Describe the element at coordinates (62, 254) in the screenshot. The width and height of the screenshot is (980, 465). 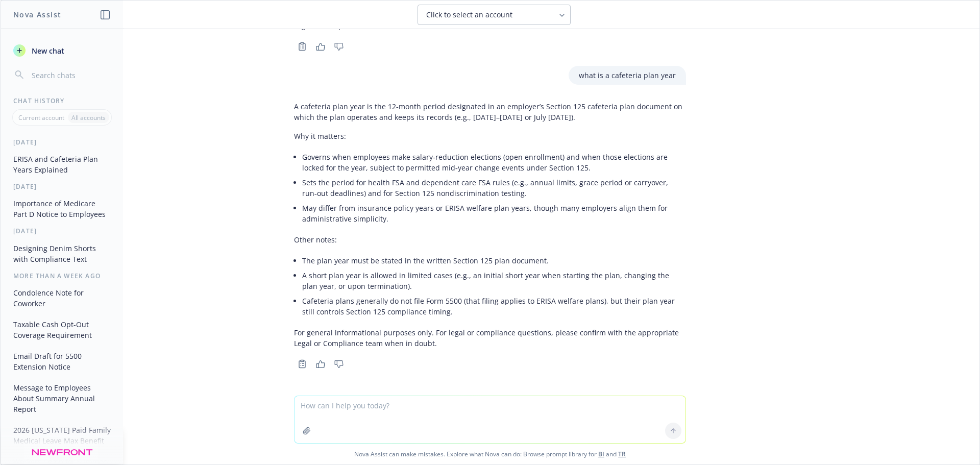
I see `button: Designing Denim Shorts with Compliance Text` at that location.